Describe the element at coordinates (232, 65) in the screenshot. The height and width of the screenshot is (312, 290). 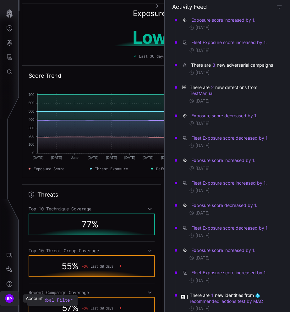
I see `div: There are new adversarial campaigns` at that location.